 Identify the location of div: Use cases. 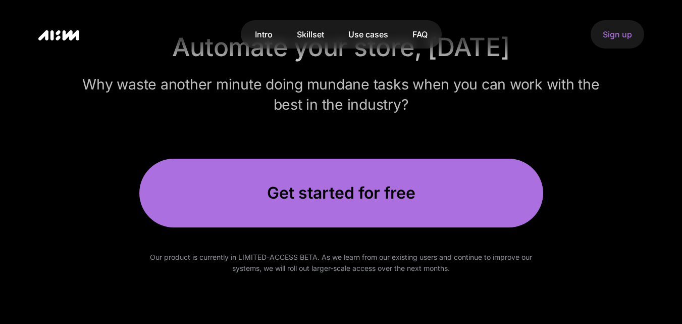
(368, 34).